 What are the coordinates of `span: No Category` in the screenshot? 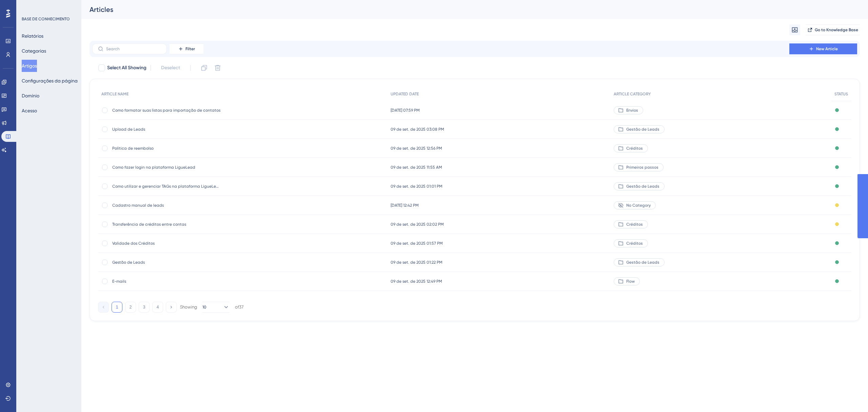 It's located at (638, 205).